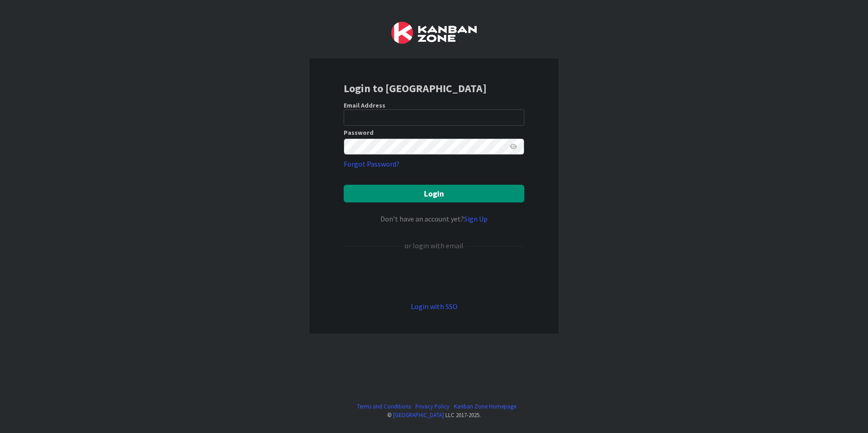  I want to click on div: Don’t have an account yet?, so click(434, 219).